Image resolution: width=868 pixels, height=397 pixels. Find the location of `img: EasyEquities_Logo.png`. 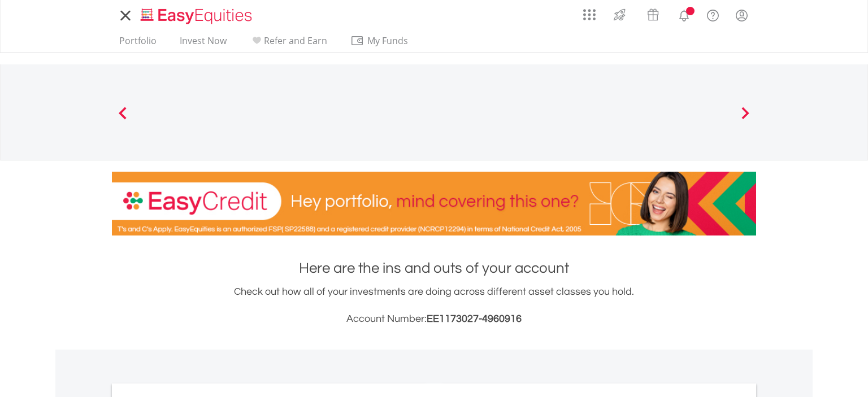

img: EasyEquities_Logo.png is located at coordinates (197, 16).